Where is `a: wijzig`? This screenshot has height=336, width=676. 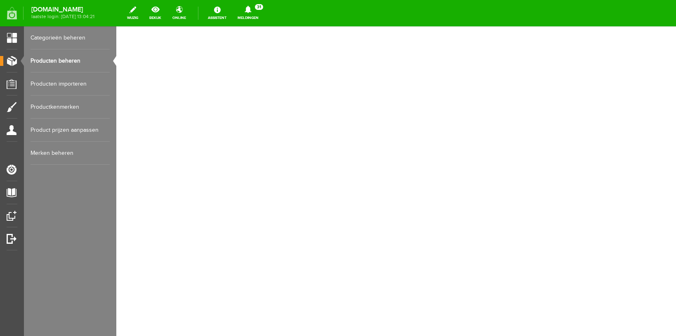 a: wijzig is located at coordinates (132, 13).